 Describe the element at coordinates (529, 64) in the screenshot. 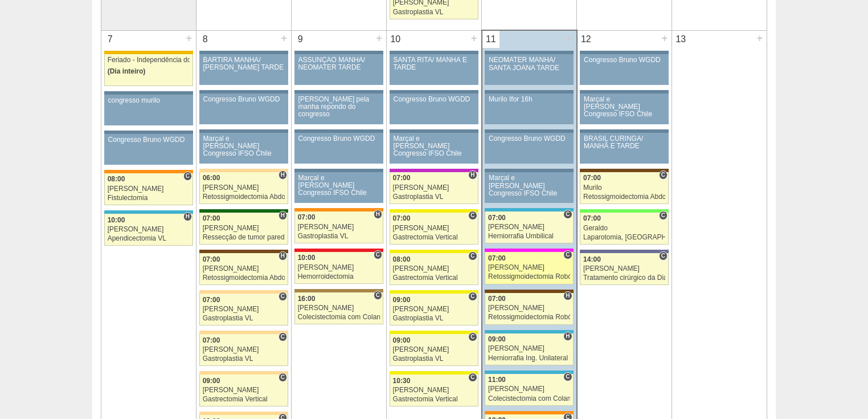

I see `div: NEOMATER MANHÃ/ SANTA JOANA TARDE` at that location.